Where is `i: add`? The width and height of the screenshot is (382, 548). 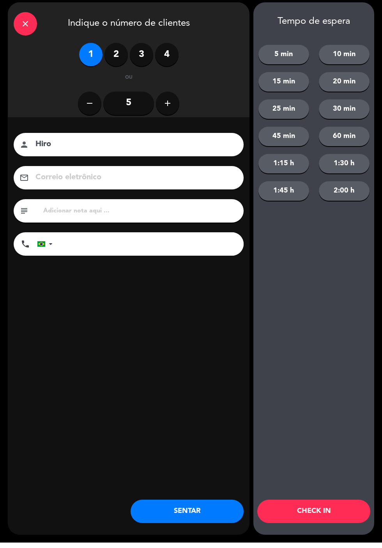
i: add is located at coordinates (168, 109).